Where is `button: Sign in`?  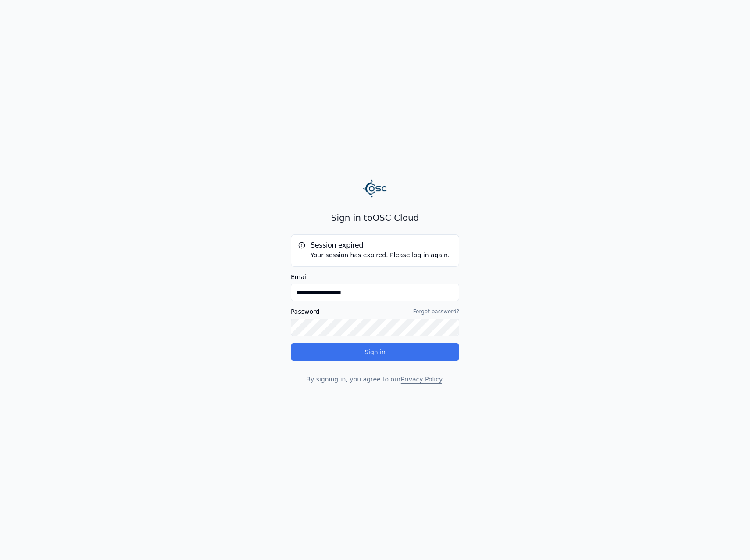 button: Sign in is located at coordinates (375, 352).